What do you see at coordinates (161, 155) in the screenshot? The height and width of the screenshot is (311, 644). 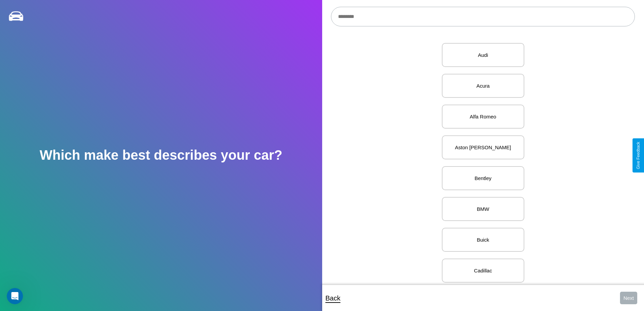 I see `h2: Which make best describes your car?` at bounding box center [161, 155].